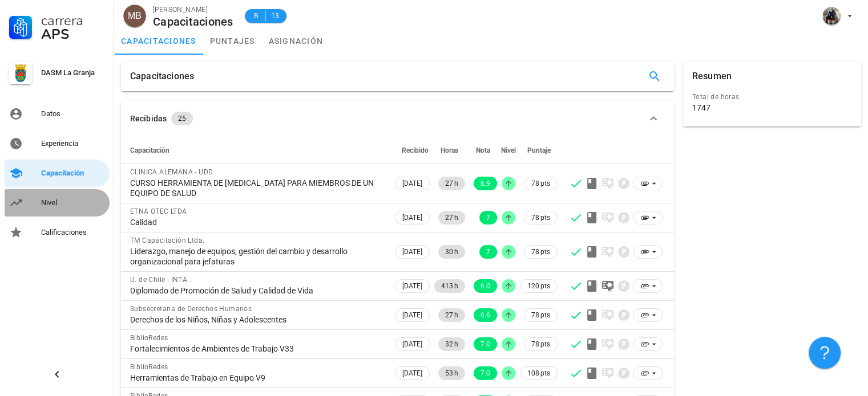 The image size is (868, 396). I want to click on span: CLINICA ALEMANA - UDD, so click(171, 172).